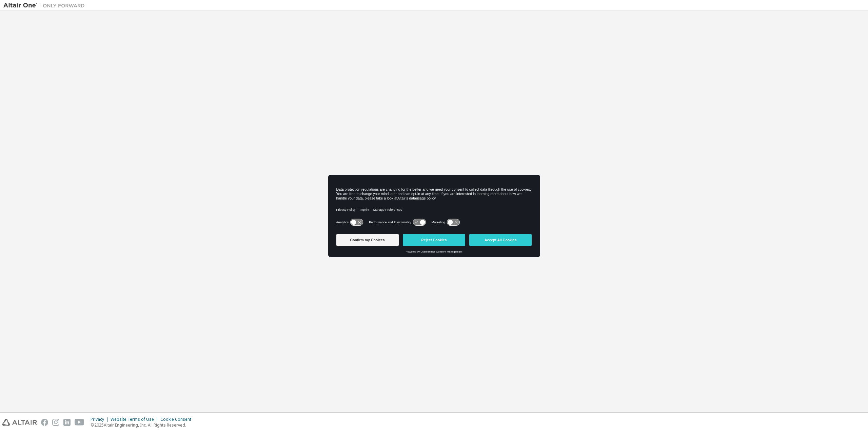  Describe the element at coordinates (136, 419) in the screenshot. I see `div: Website Terms of Use` at that location.